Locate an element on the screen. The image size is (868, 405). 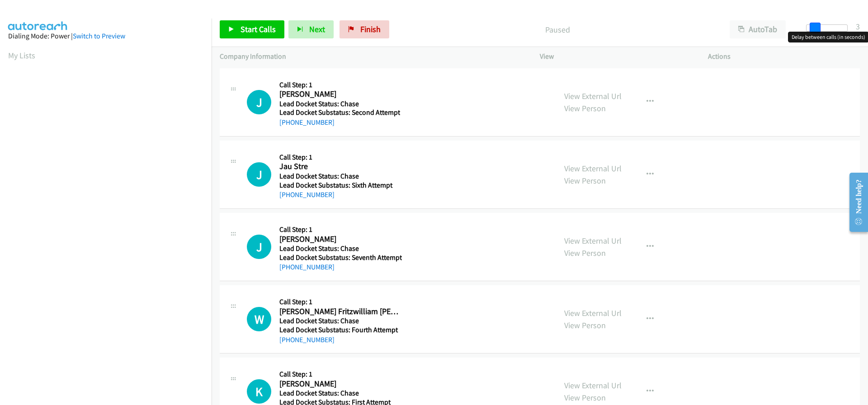
p: Company Information is located at coordinates (372, 57).